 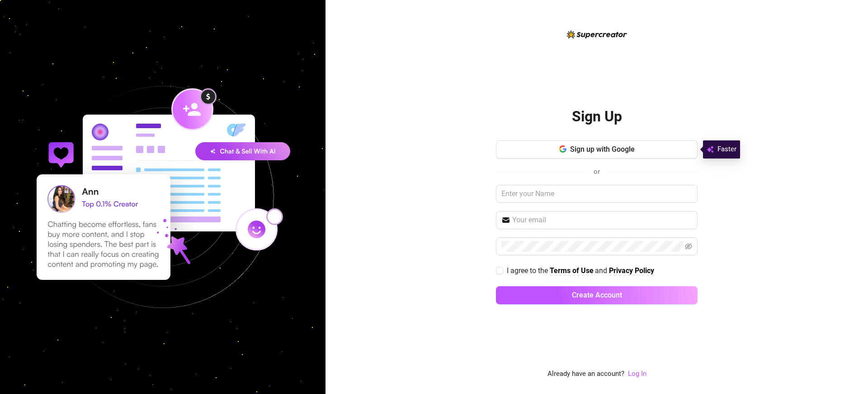 I want to click on img: logo-BBDzfeDw.svg, so click(x=597, y=34).